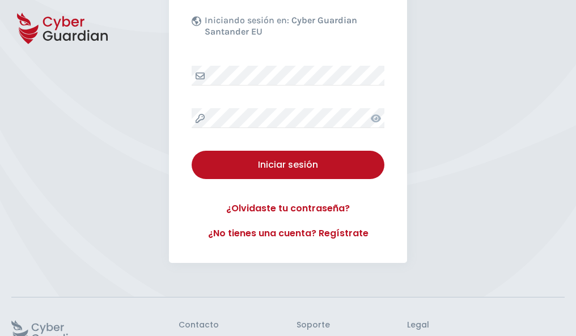 The image size is (576, 336). What do you see at coordinates (486, 325) in the screenshot?
I see `h3: Legal` at bounding box center [486, 325].